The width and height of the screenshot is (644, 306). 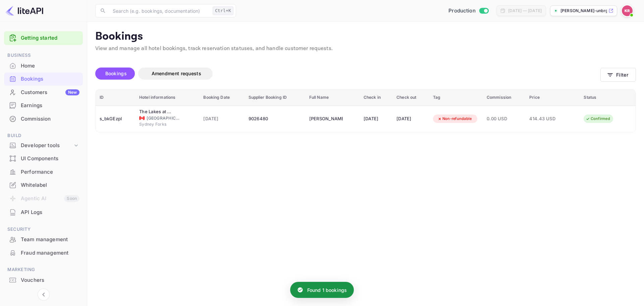 I want to click on span: Amendment requests, so click(x=177, y=73).